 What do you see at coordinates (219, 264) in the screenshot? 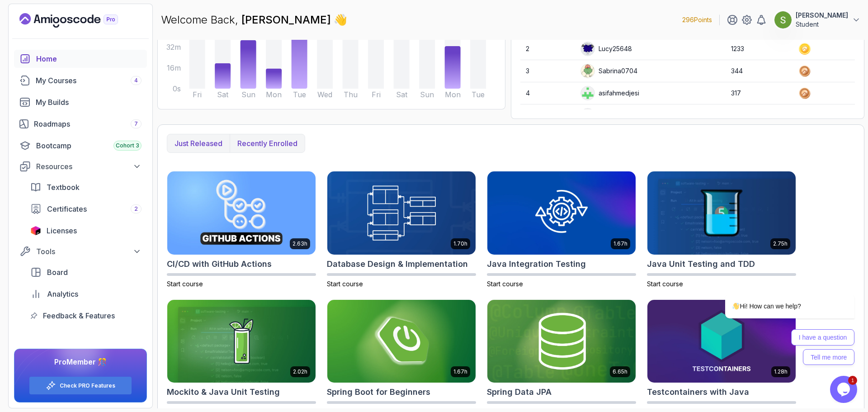
I see `h2: CI/CD with GitHub Actions` at bounding box center [219, 264].